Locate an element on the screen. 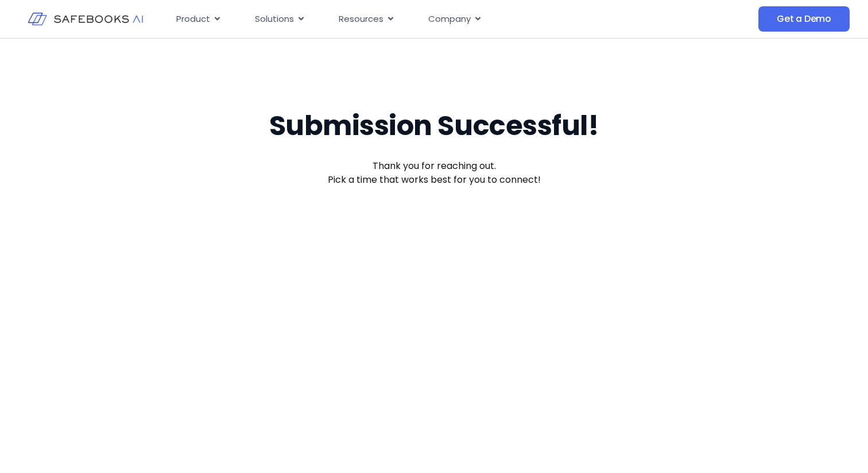 The height and width of the screenshot is (473, 868). h2: Submission Successful! is located at coordinates (434, 126).